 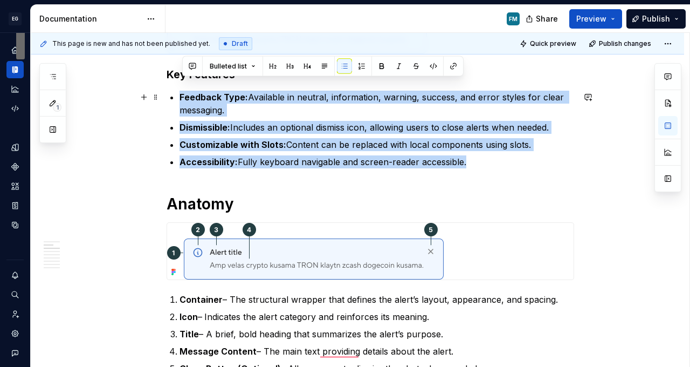 I want to click on div: FM, so click(x=514, y=19).